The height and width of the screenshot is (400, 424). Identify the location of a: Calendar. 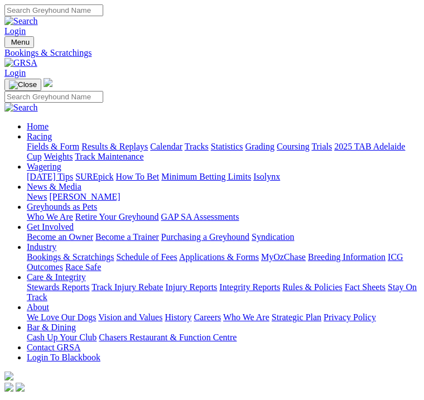
(166, 146).